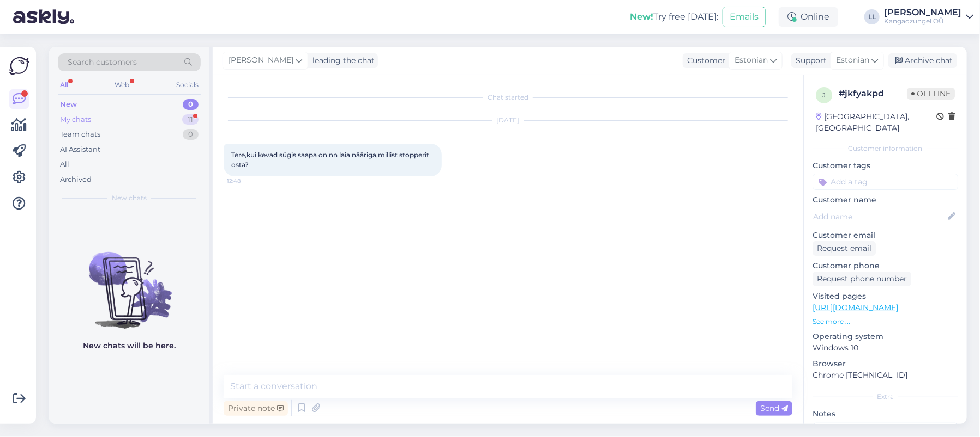  Describe the element at coordinates (75, 179) in the screenshot. I see `div: Archived` at that location.